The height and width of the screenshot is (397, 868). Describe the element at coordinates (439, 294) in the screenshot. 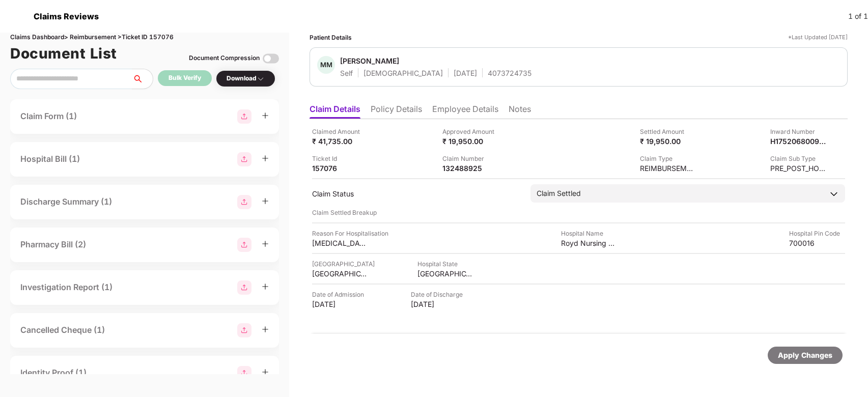

I see `div: Date of Discharge` at that location.